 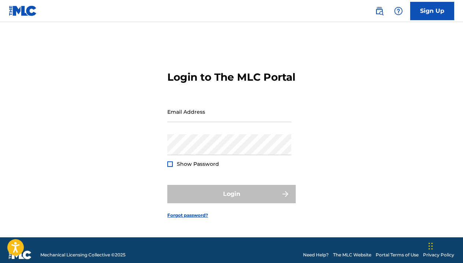 I want to click on a: Privacy Policy, so click(x=439, y=255).